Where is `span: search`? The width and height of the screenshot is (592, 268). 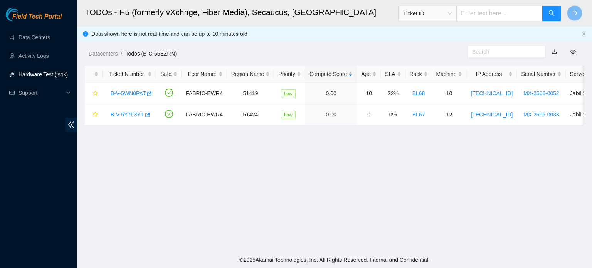
span: search is located at coordinates (551, 13).